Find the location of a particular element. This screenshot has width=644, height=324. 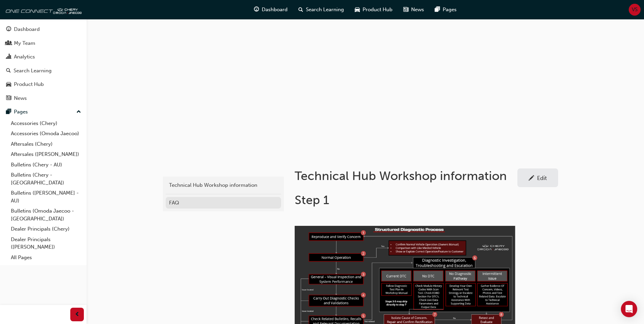

span: people-icon is located at coordinates (9, 44).